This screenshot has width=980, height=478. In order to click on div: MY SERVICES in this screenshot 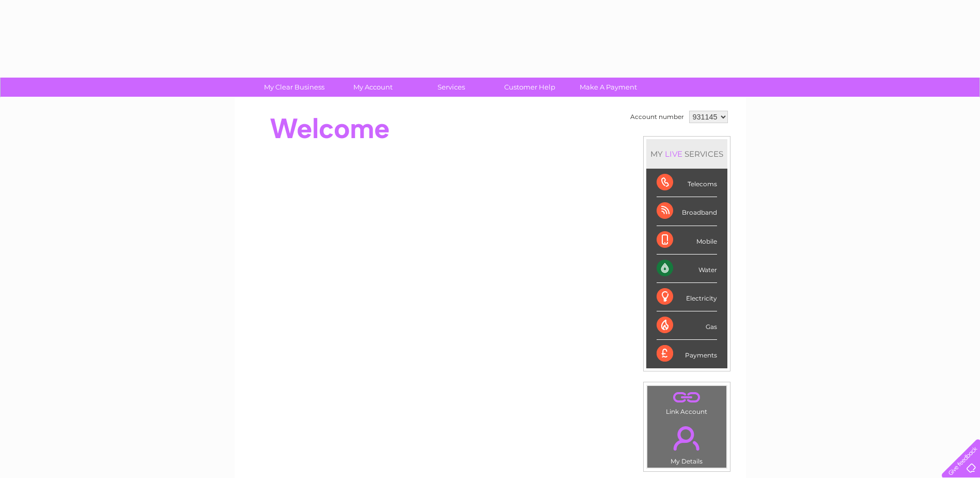, I will do `click(687, 153)`.